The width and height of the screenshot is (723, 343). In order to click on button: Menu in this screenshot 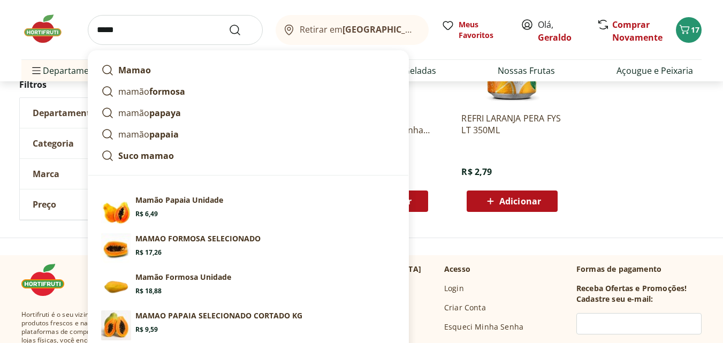, I will do `click(36, 71)`.